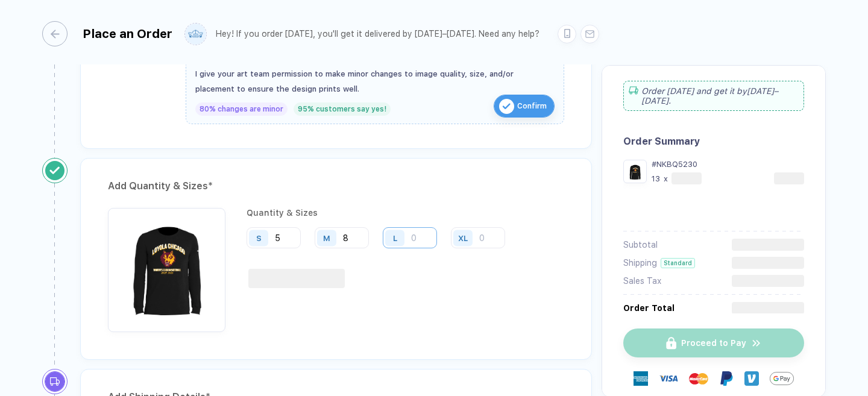  I want to click on img: Venmo, so click(751, 378).